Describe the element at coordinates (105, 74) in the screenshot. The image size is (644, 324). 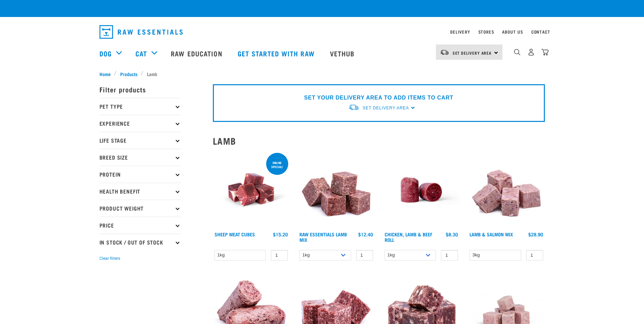
I see `span: Home` at that location.